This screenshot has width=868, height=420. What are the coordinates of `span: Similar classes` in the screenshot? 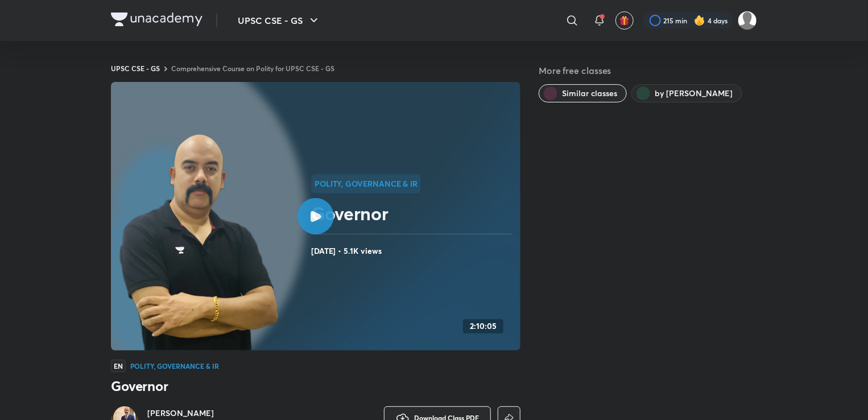 It's located at (589, 93).